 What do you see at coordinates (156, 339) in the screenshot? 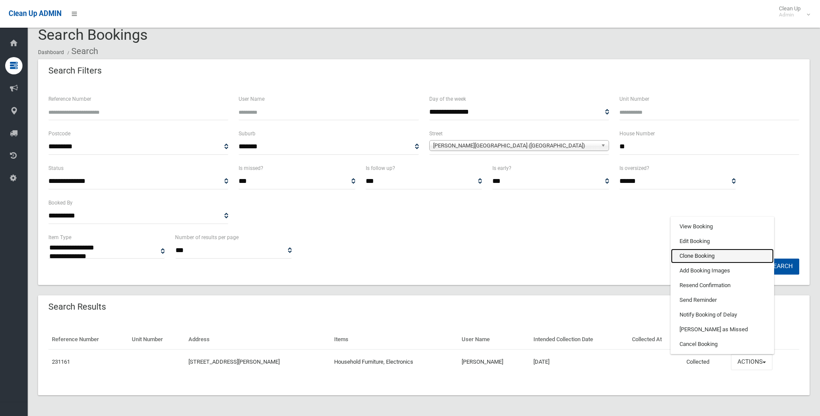
I see `th: Unit Number` at bounding box center [156, 339].